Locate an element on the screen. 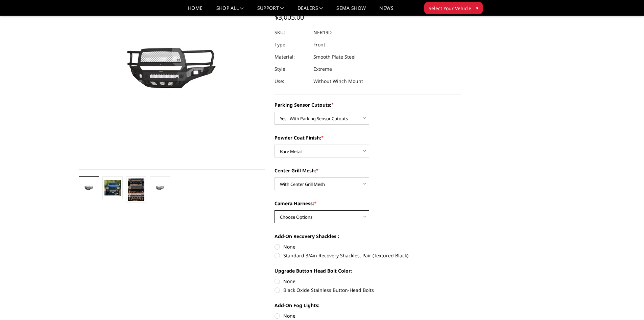 Image resolution: width=644 pixels, height=320 pixels. a: shop all is located at coordinates (230, 11).